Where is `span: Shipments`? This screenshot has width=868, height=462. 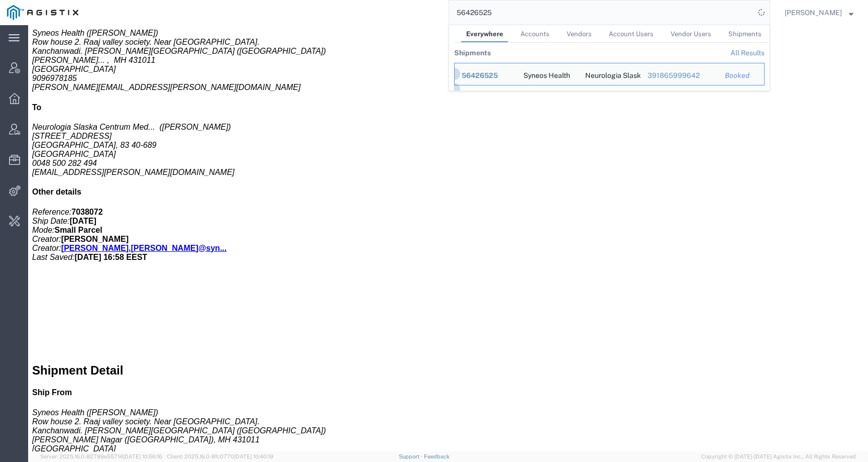 span: Shipments is located at coordinates (745, 34).